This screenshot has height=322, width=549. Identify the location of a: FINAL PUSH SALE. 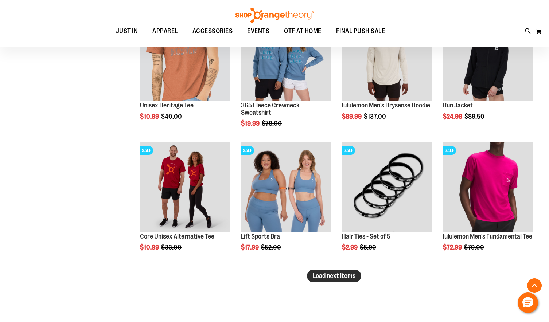
(361, 31).